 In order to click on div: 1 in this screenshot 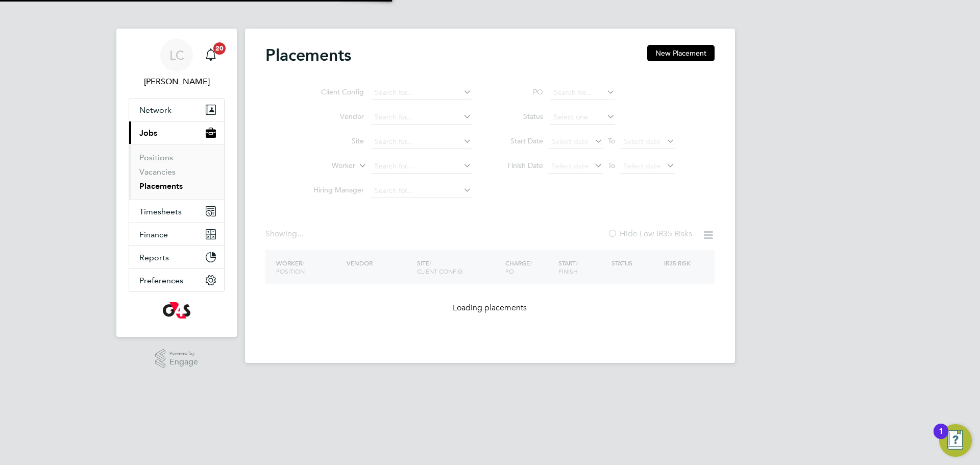, I will do `click(941, 438)`.